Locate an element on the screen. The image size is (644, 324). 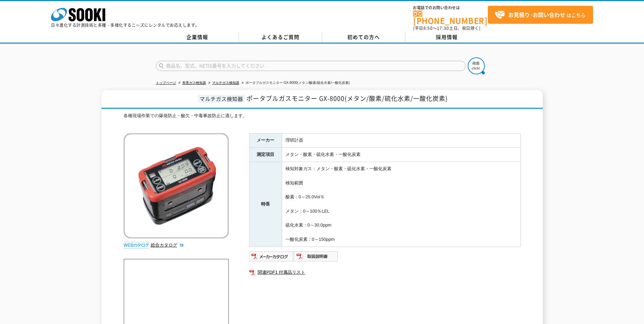
th: 測定項目 is located at coordinates (266, 155).